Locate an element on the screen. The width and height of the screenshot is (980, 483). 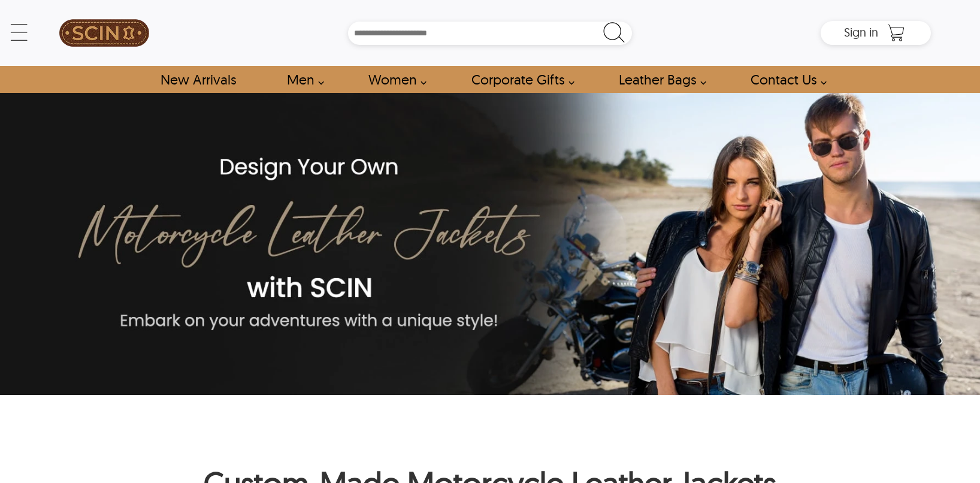
a: Shop Leather Bags is located at coordinates (659, 79).